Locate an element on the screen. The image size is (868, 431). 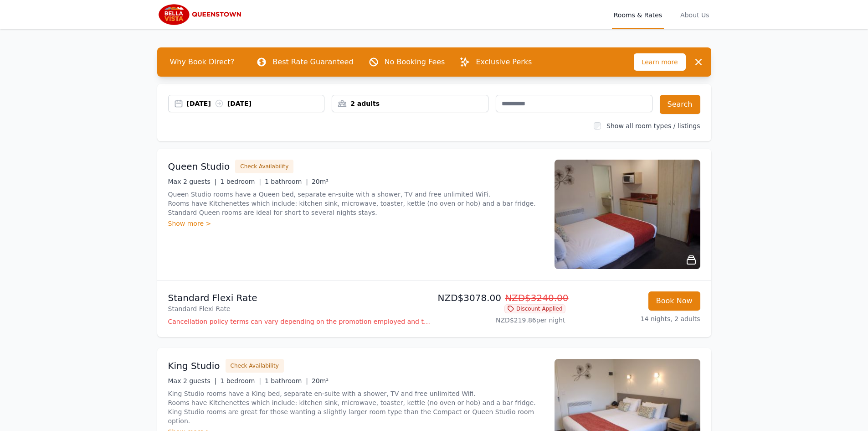
span: NZD$3240.00 is located at coordinates (537, 298).